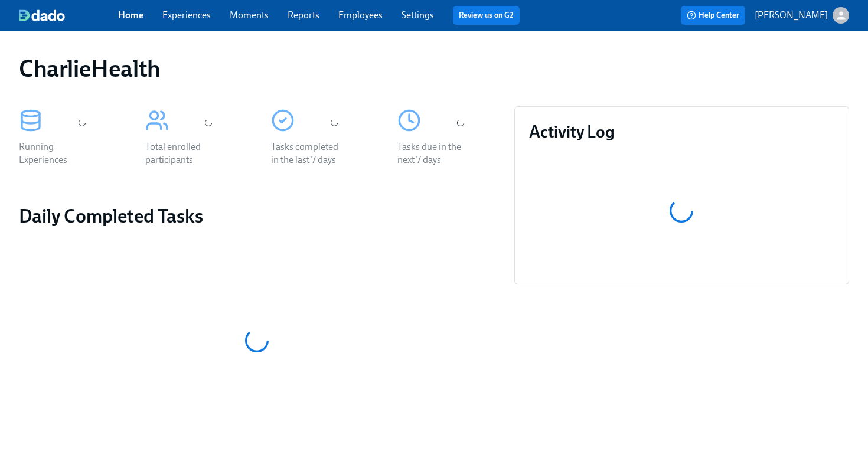 Image resolution: width=868 pixels, height=471 pixels. What do you see at coordinates (713, 15) in the screenshot?
I see `button: Help Center` at bounding box center [713, 15].